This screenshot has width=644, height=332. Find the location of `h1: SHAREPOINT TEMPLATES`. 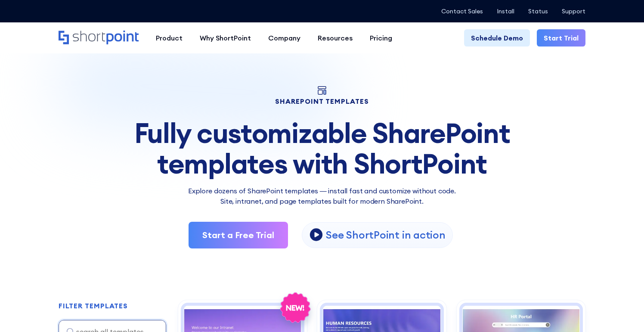

h1: SHAREPOINT TEMPLATES is located at coordinates (322, 101).